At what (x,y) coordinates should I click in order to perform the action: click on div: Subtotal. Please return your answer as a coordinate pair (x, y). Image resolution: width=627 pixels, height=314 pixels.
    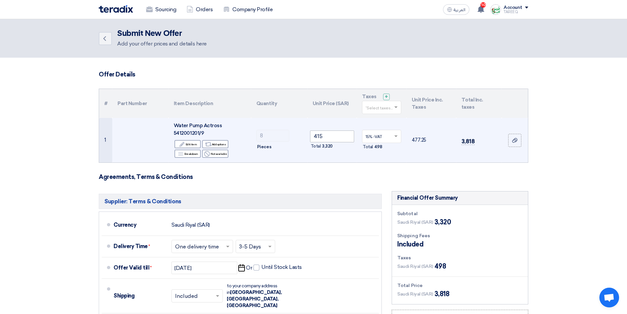
    Looking at the image, I should click on (460, 213).